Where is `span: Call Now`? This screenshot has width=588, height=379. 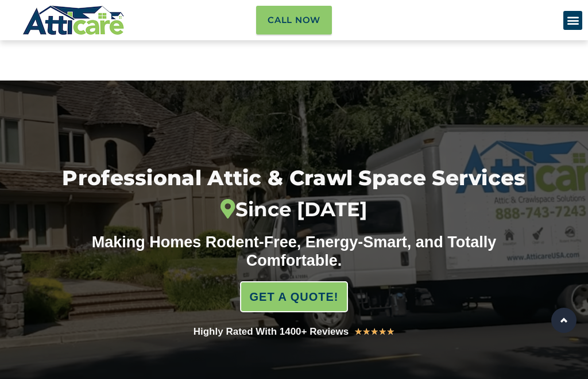 span: Call Now is located at coordinates (294, 20).